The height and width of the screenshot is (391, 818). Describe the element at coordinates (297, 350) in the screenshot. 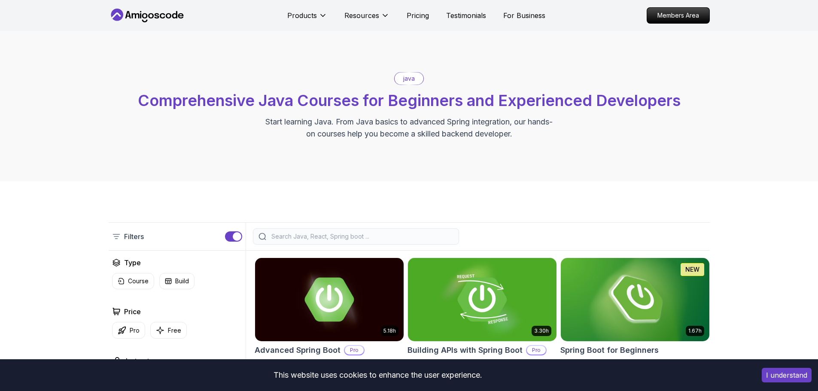

I see `h2: Advanced Spring Boot` at that location.